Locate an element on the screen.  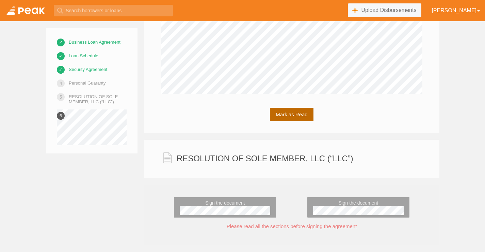
a: Personal Guaranty is located at coordinates (87, 83).